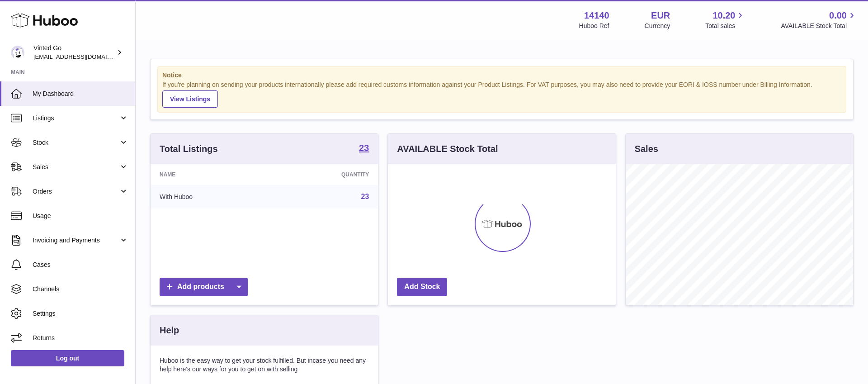 Image resolution: width=868 pixels, height=384 pixels. Describe the element at coordinates (75, 167) in the screenshot. I see `span: Sales` at that location.